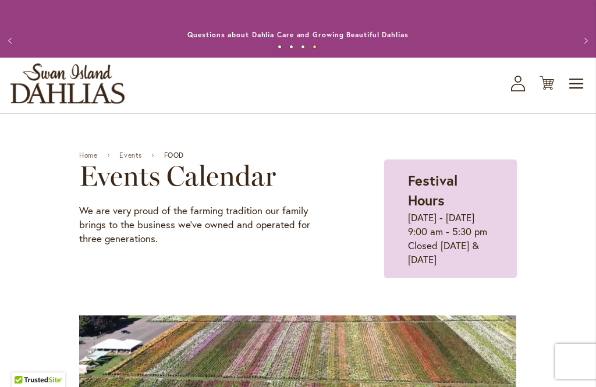  I want to click on button: 4 of 4, so click(314, 47).